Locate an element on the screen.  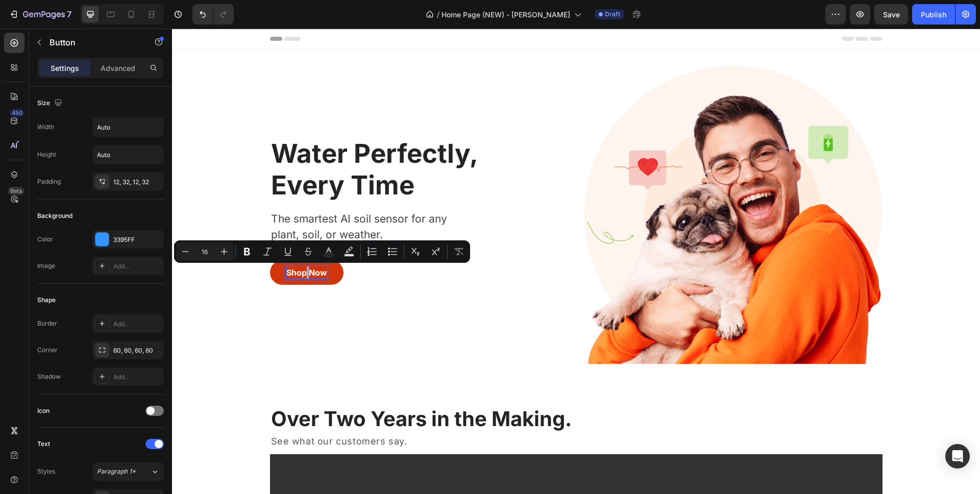
div: Shape is located at coordinates (47, 300).